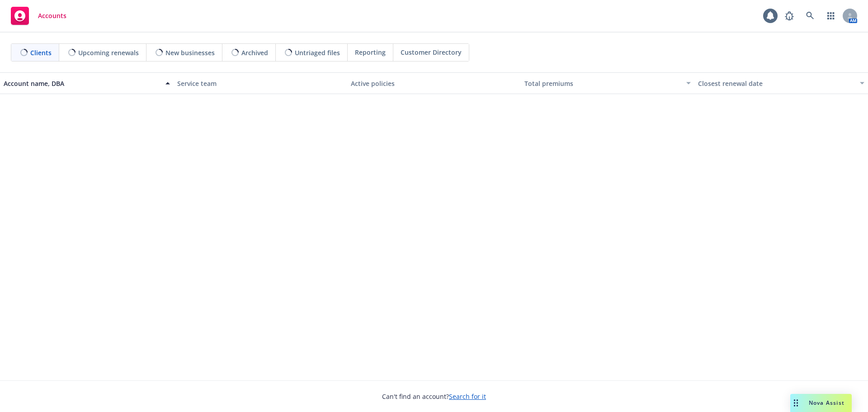 The image size is (868, 412). What do you see at coordinates (603, 84) in the screenshot?
I see `div: Total premiums` at bounding box center [603, 84].